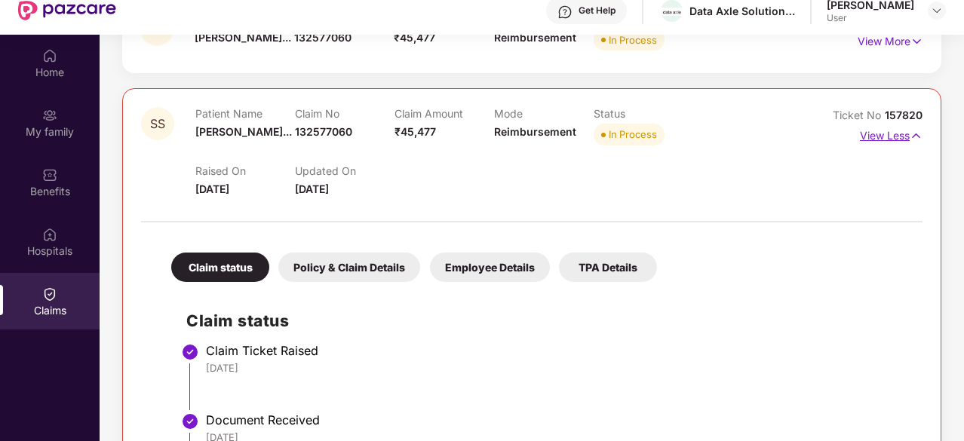 Image resolution: width=964 pixels, height=441 pixels. I want to click on div: Get Help, so click(597, 11).